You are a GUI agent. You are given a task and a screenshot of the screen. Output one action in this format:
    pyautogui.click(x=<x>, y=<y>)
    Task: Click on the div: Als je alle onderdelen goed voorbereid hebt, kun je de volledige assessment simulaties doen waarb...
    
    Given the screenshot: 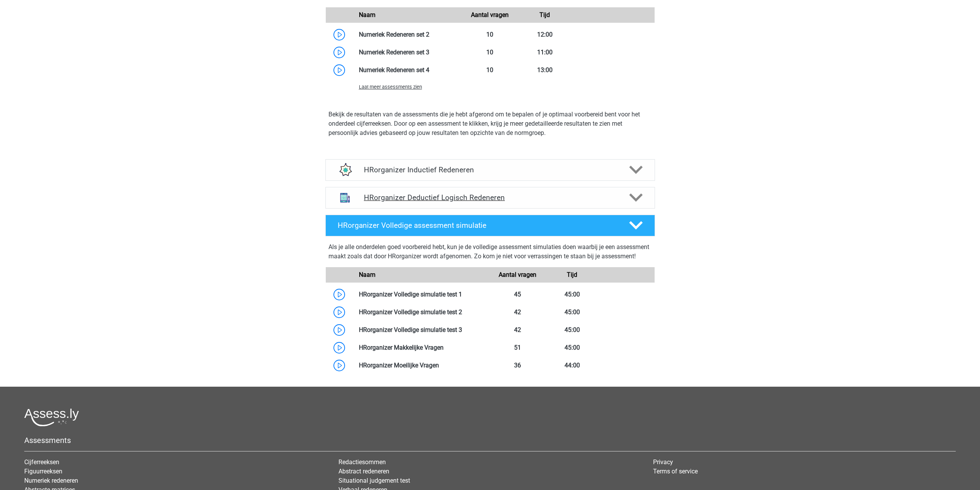 What is the action you would take?
    pyautogui.click(x=490, y=253)
    